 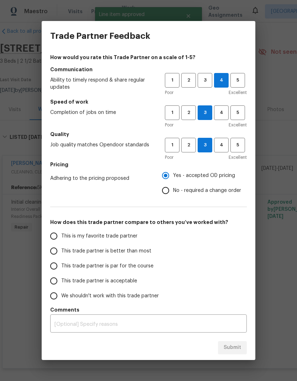 What do you see at coordinates (149, 266) in the screenshot?
I see `div: How does this trade partner compare to others you’ve worked with?` at bounding box center [149, 266].